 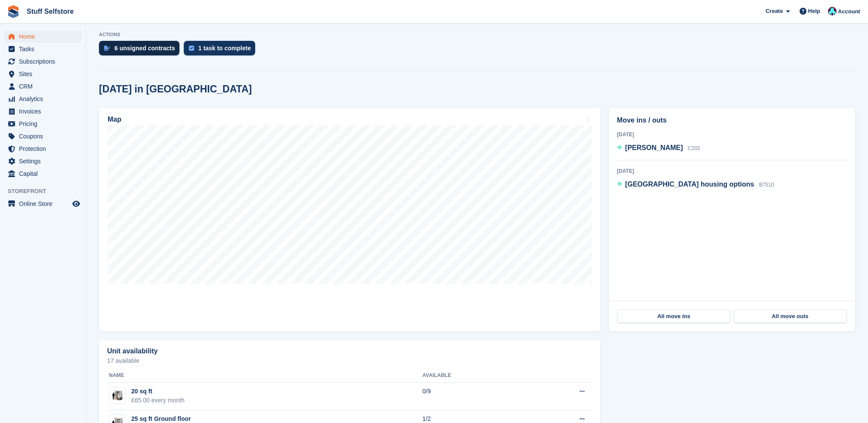 What do you see at coordinates (141, 50) in the screenshot?
I see `a: 6 unsigned contracts` at bounding box center [141, 50].